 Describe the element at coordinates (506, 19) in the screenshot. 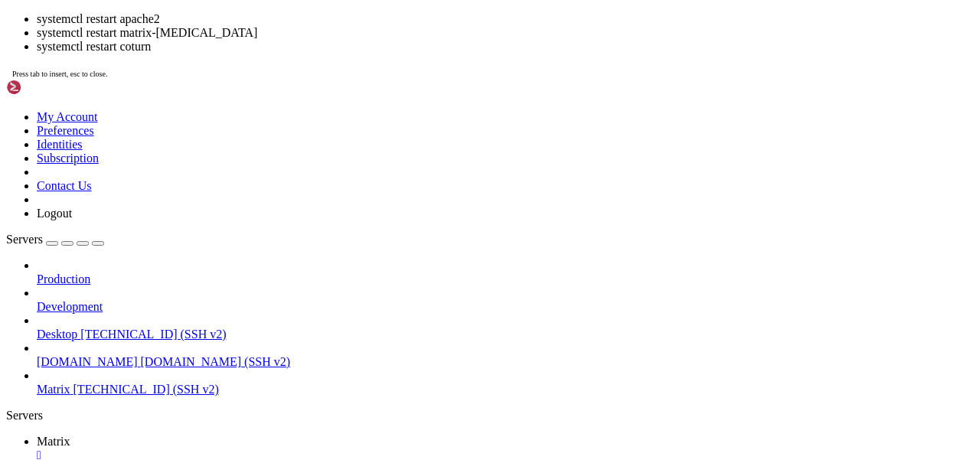

I see `li: systemctl restart apache2` at that location.